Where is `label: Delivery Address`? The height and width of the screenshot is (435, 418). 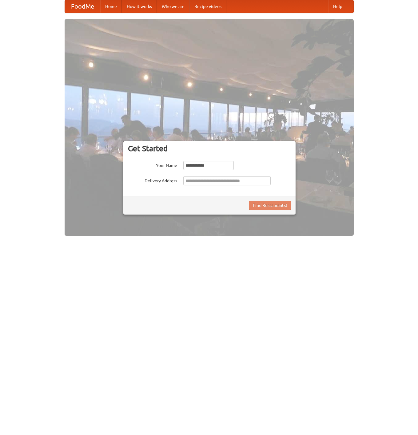 label: Delivery Address is located at coordinates (153, 180).